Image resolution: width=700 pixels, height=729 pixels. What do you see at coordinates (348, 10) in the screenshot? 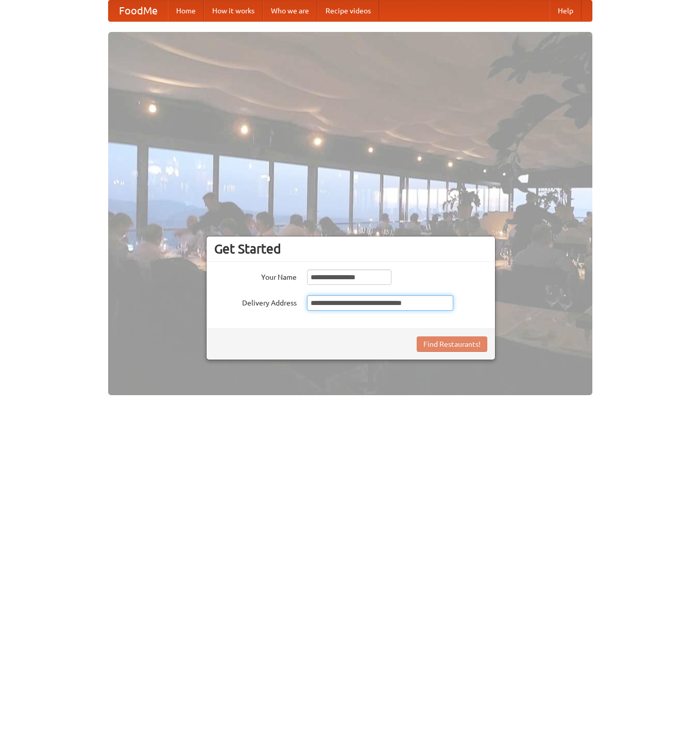
I see `a: Recipe videos` at bounding box center [348, 10].